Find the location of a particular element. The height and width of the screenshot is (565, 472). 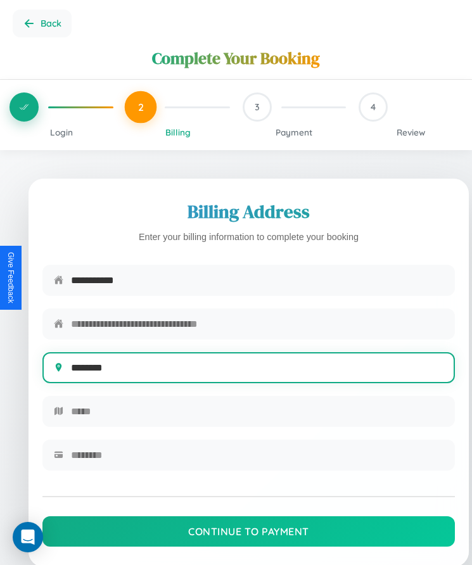

span: Login is located at coordinates (61, 132).